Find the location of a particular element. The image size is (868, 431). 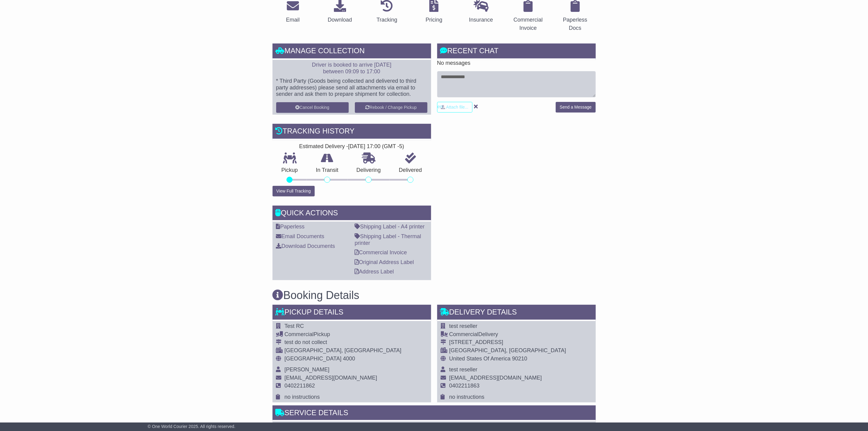

button: Send a Message is located at coordinates (575, 107).